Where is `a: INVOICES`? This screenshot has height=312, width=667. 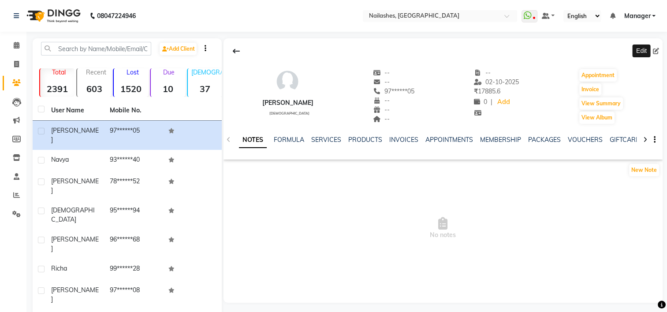
a: INVOICES is located at coordinates (404, 140).